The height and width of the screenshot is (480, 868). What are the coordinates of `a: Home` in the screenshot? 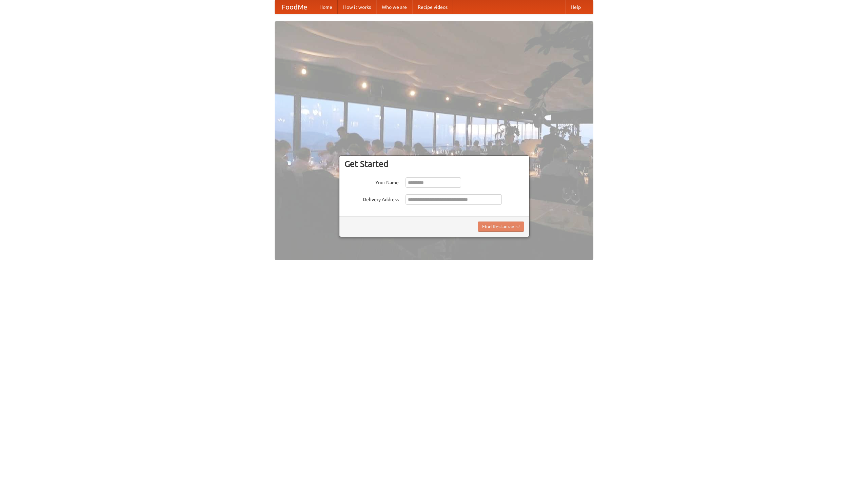 It's located at (326, 7).